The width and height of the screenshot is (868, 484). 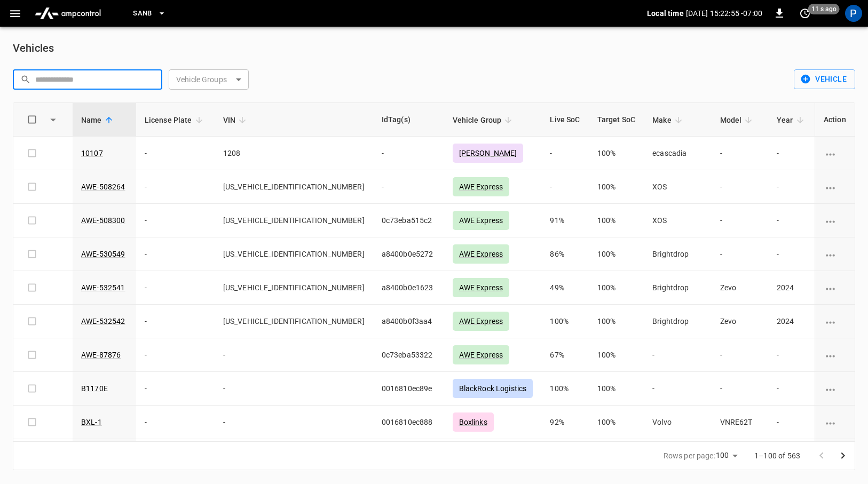 I want to click on td: 86%, so click(x=565, y=254).